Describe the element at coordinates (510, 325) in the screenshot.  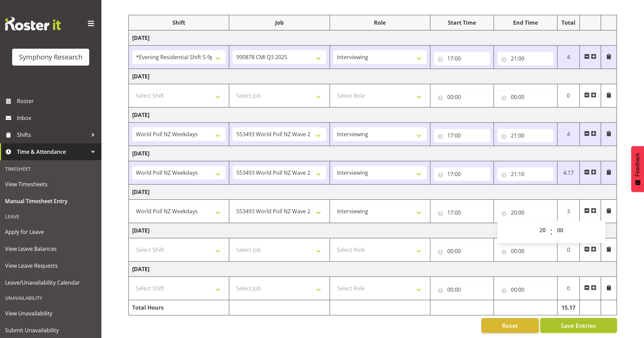
I see `span: Reset` at that location.